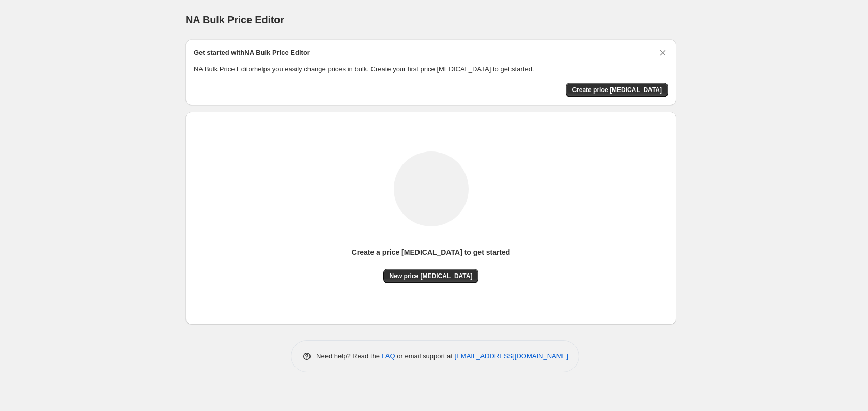  I want to click on h2: Get started with NA Bulk Price Editor, so click(251, 53).